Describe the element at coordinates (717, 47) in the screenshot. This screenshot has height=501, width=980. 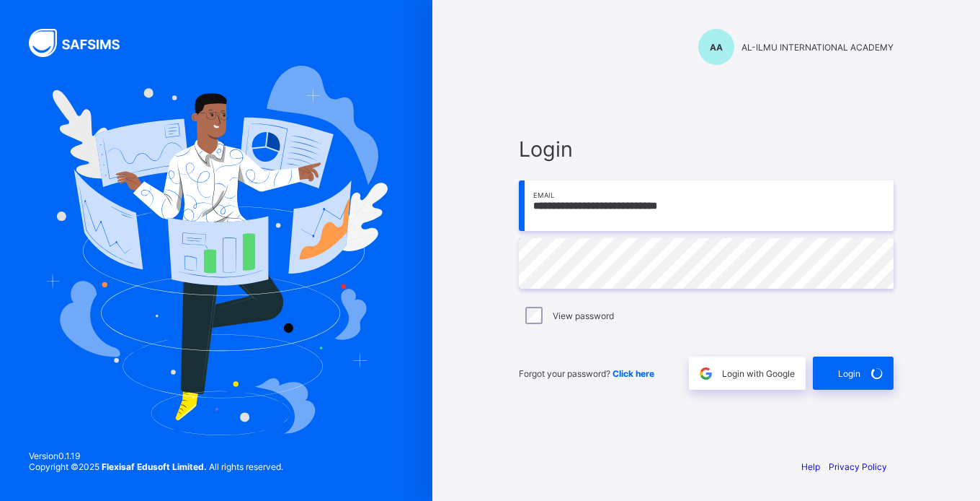
I see `span: AA` at that location.